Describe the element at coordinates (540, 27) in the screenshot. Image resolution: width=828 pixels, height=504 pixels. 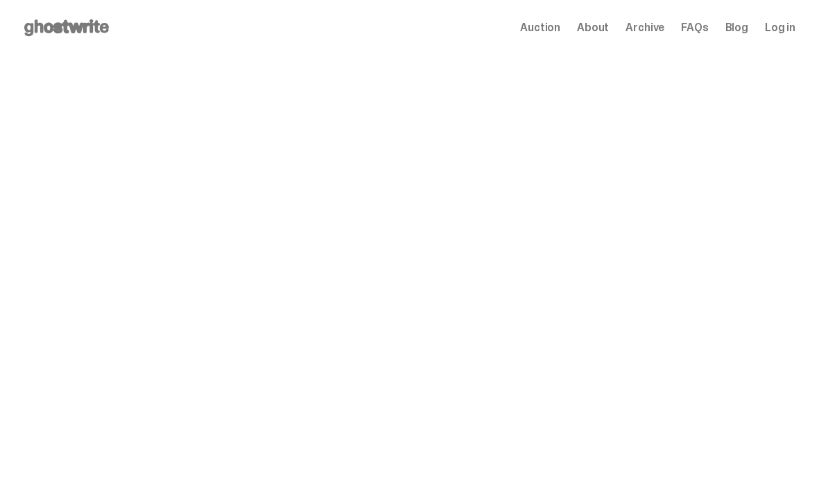
I see `span: Auction` at that location.